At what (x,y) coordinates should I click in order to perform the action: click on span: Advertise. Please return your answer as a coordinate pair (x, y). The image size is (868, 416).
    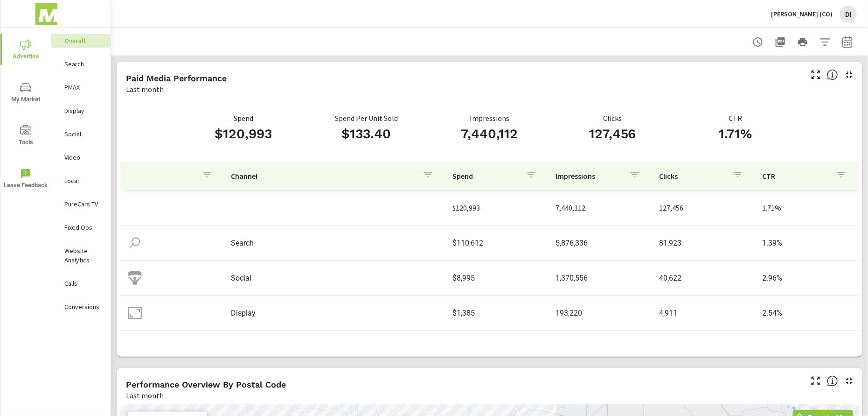
    Looking at the image, I should click on (26, 51).